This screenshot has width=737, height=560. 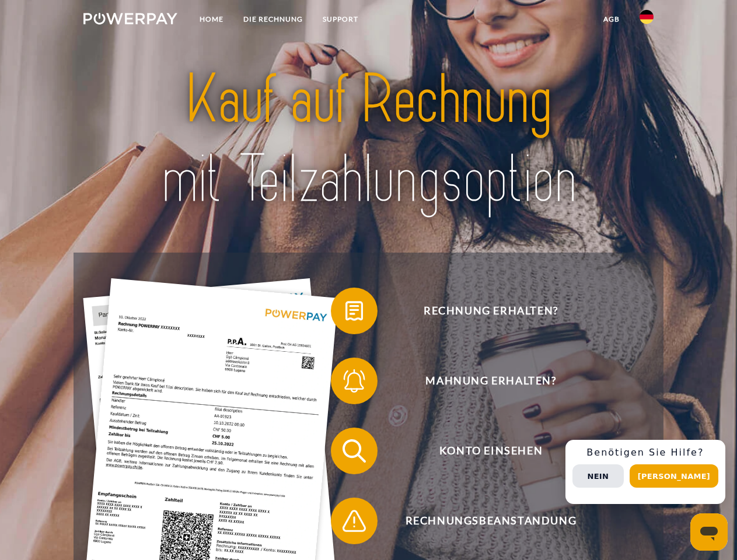 I want to click on img: logo-powerpay-white.svg, so click(x=130, y=19).